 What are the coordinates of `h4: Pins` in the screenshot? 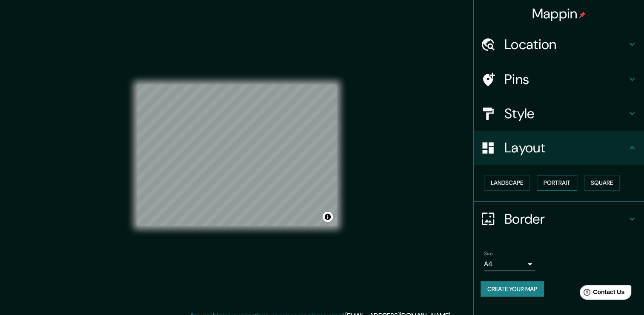 It's located at (566, 79).